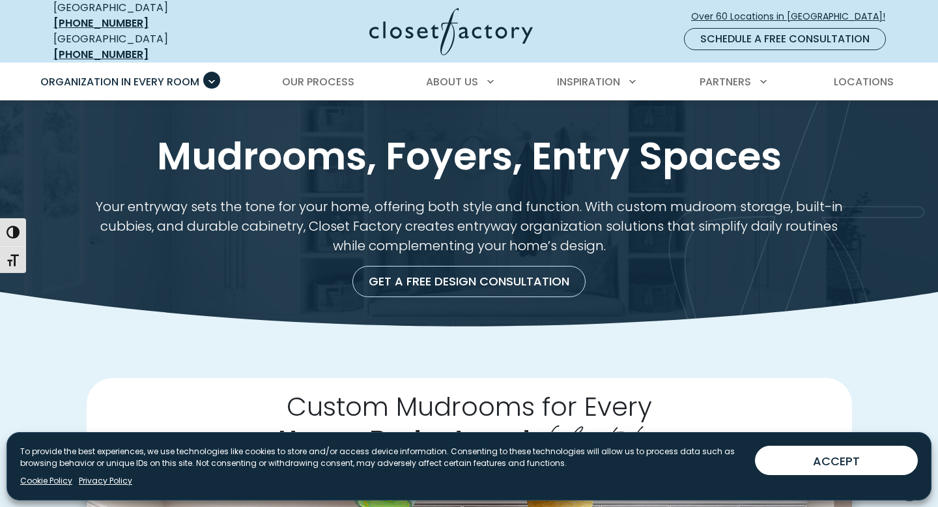 The width and height of the screenshot is (938, 507). Describe the element at coordinates (725, 81) in the screenshot. I see `span: Partners` at that location.